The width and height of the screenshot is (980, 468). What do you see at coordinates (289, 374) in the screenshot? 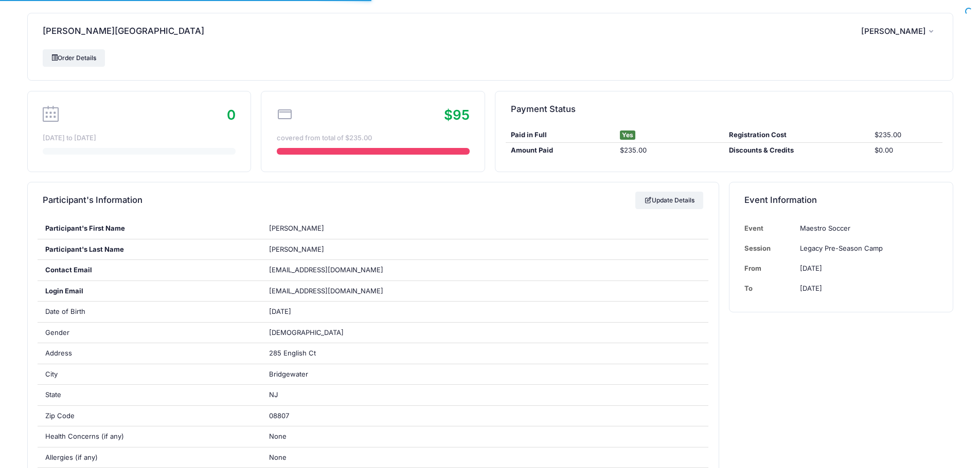
I see `span: Bridgewater` at bounding box center [289, 374].